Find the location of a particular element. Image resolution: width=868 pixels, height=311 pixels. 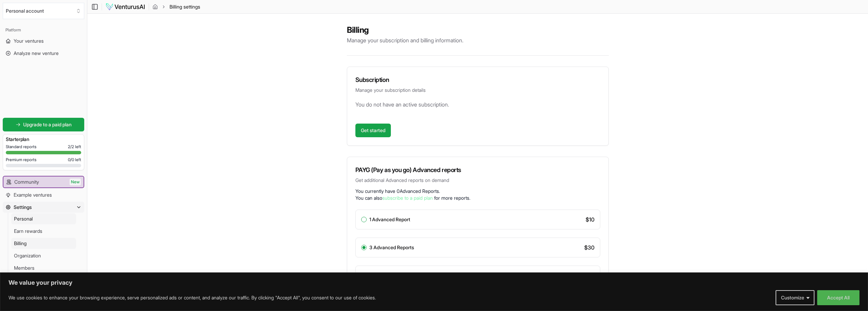

button: Accept All is located at coordinates (839, 298).